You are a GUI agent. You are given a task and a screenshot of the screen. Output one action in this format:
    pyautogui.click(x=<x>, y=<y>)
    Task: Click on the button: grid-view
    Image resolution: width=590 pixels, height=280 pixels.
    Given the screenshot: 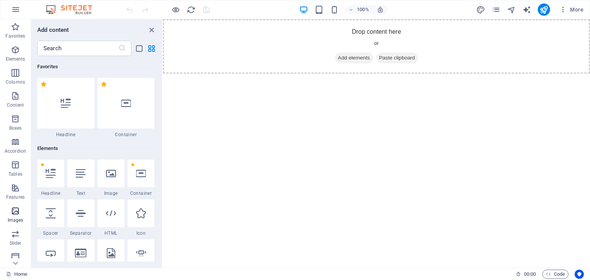 What is the action you would take?
    pyautogui.click(x=151, y=48)
    